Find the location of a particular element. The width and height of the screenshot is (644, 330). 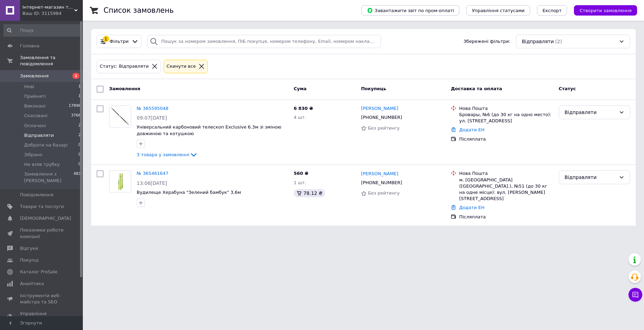

span: Вудилеще Херабуна "Зелений бамбук" 3,6м is located at coordinates (189, 192).